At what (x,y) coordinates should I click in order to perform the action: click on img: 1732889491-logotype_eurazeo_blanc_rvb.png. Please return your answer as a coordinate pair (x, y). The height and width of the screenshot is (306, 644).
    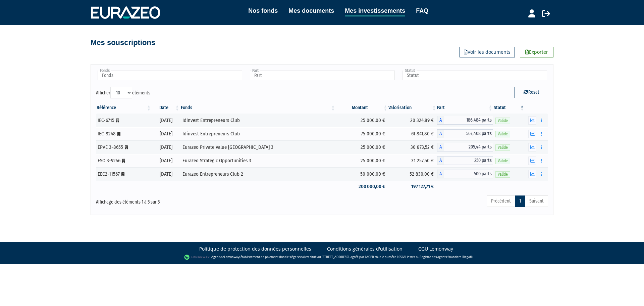
    Looking at the image, I should click on (126, 12).